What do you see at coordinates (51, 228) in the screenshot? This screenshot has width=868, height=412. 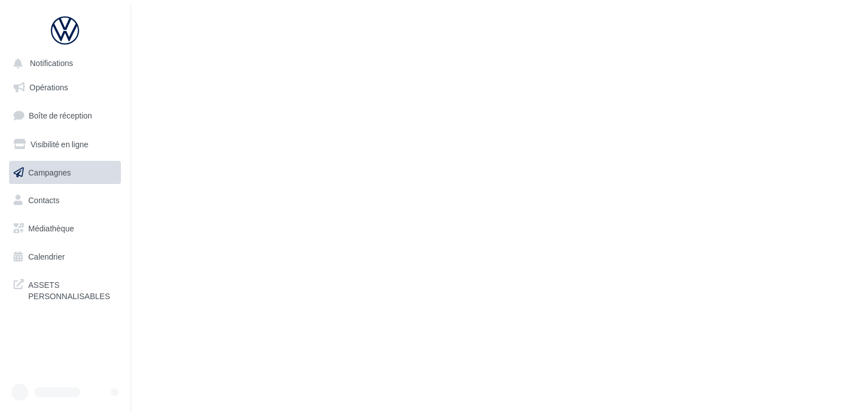 I see `span: Médiathèque` at bounding box center [51, 228].